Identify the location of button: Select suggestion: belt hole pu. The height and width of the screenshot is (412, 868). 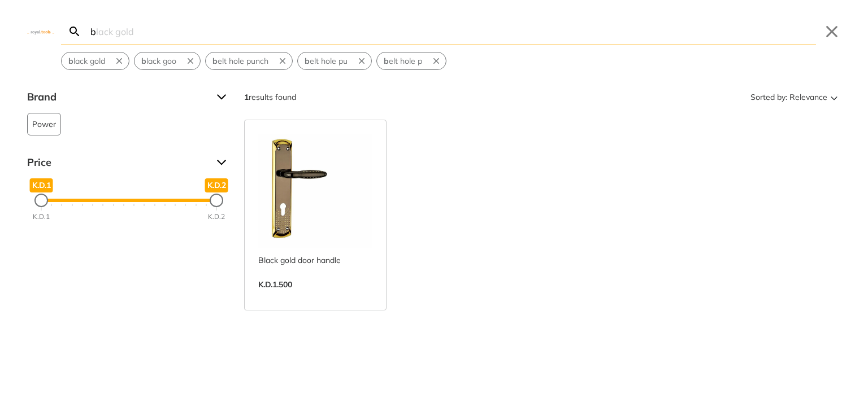
(326, 61).